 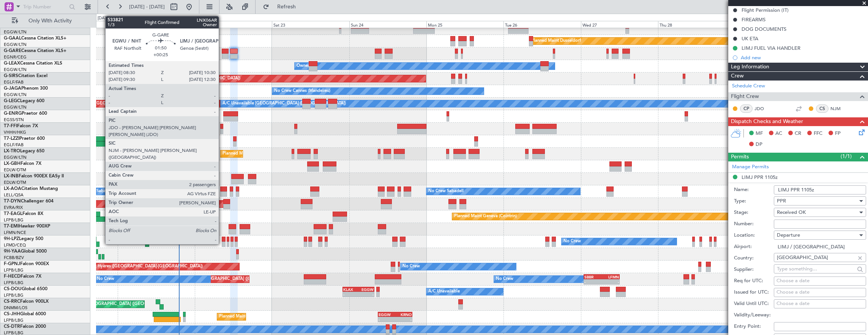 I want to click on label: Req for UTC:, so click(x=754, y=281).